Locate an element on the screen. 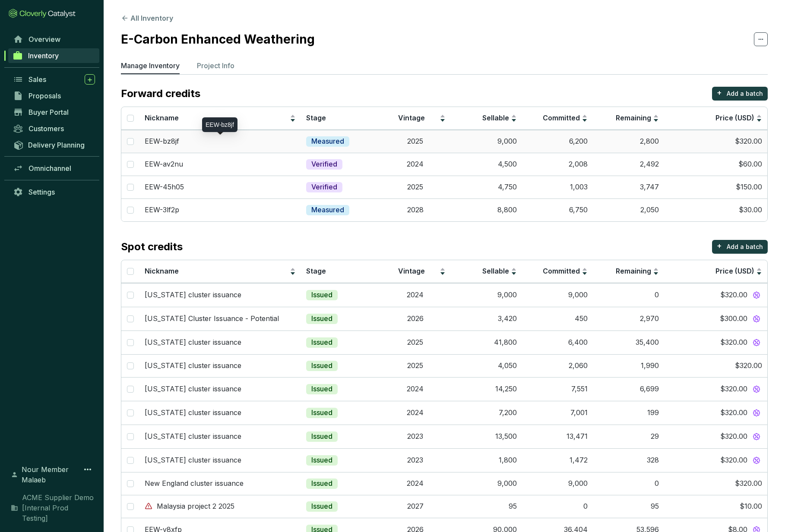 The image size is (785, 532). a: Sales is located at coordinates (54, 80).